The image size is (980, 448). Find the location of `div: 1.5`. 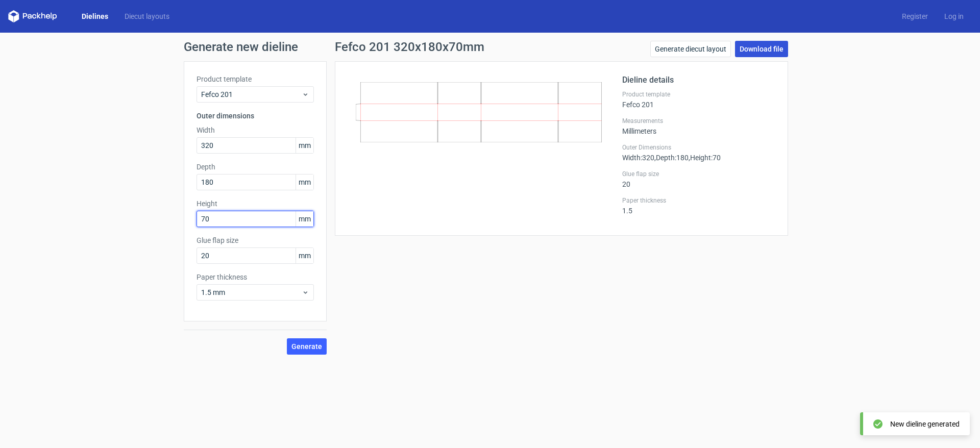

div: 1.5 is located at coordinates (699, 205).